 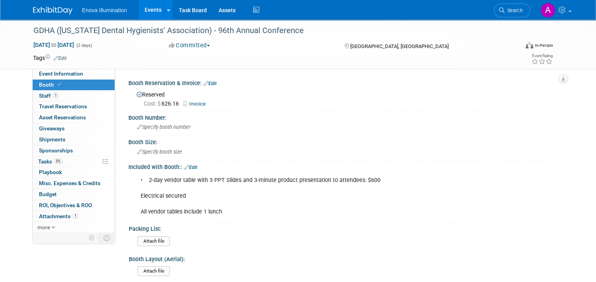 What do you see at coordinates (515, 47) in the screenshot?
I see `div: Event Format` at bounding box center [515, 47].